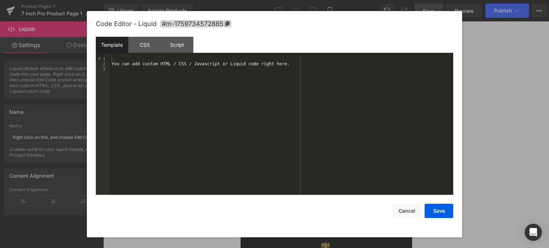 The width and height of the screenshot is (549, 248). Describe the element at coordinates (103, 69) in the screenshot. I see `div: 3` at that location.